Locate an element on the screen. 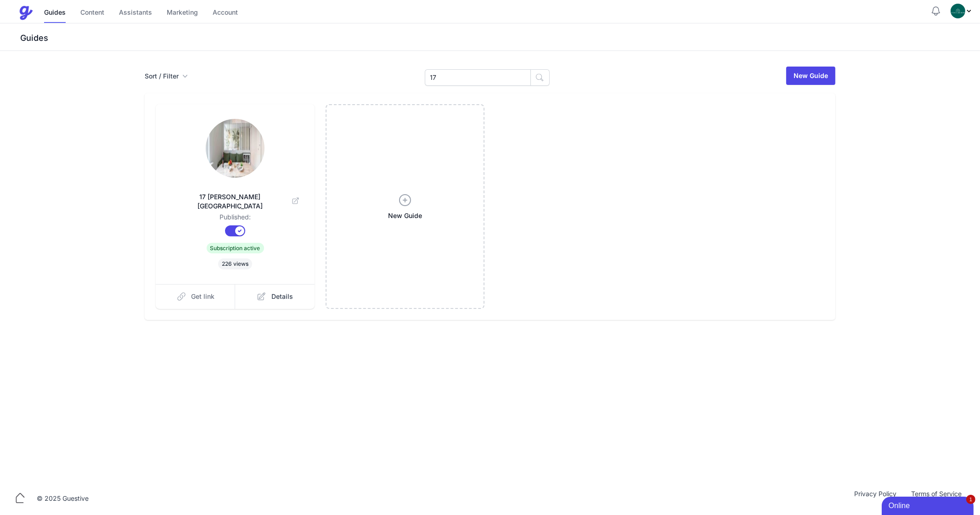 The image size is (980, 515). span: Subscription active is located at coordinates (235, 248).